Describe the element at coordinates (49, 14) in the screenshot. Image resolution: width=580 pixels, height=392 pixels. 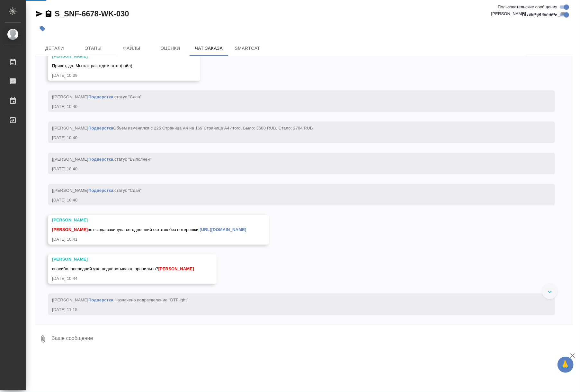
I see `button: Скопировать ссылку` at that location.